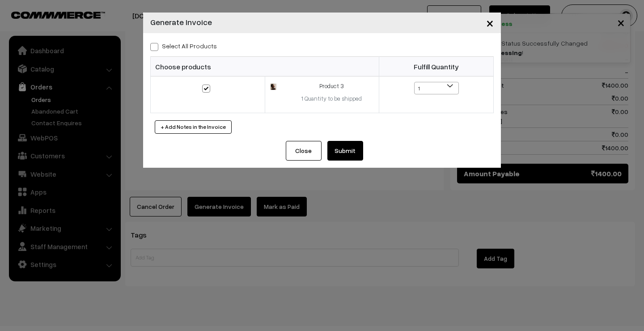 The width and height of the screenshot is (644, 331). I want to click on img: 17593308634915162201869027056.png, so click(273, 86).